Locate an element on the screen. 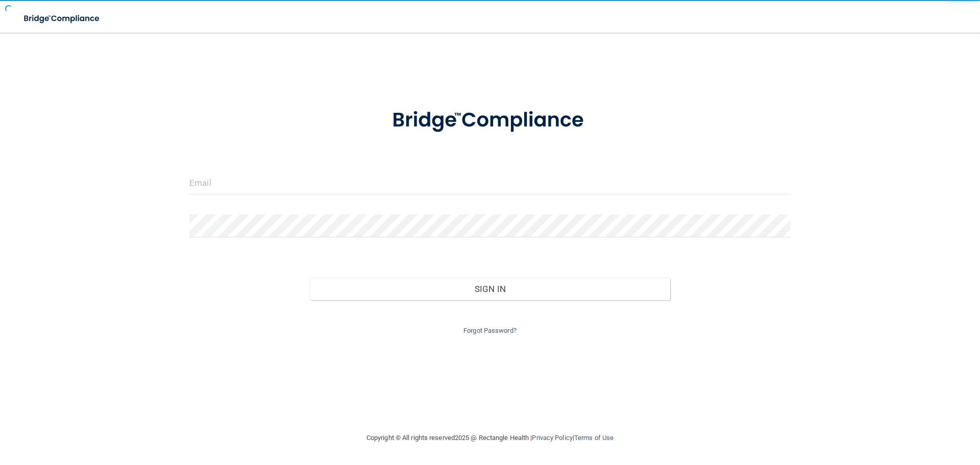 This screenshot has height=465, width=980. div: Copyright © All rights reserved 2025 @ Rectangle Health | | is located at coordinates (490, 438).